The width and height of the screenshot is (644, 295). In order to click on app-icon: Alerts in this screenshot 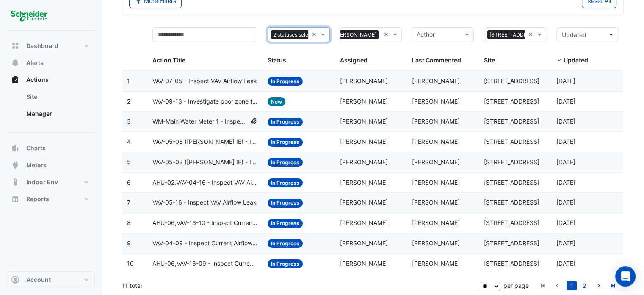, I will do `click(15, 62)`.